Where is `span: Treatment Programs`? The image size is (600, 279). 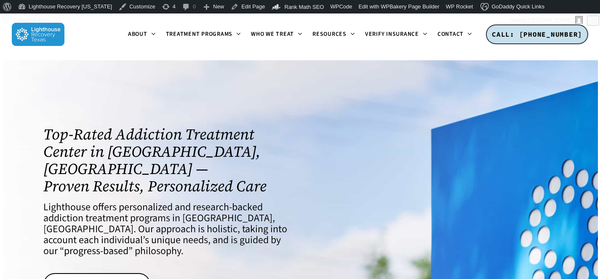
span: Treatment Programs is located at coordinates (199, 34).